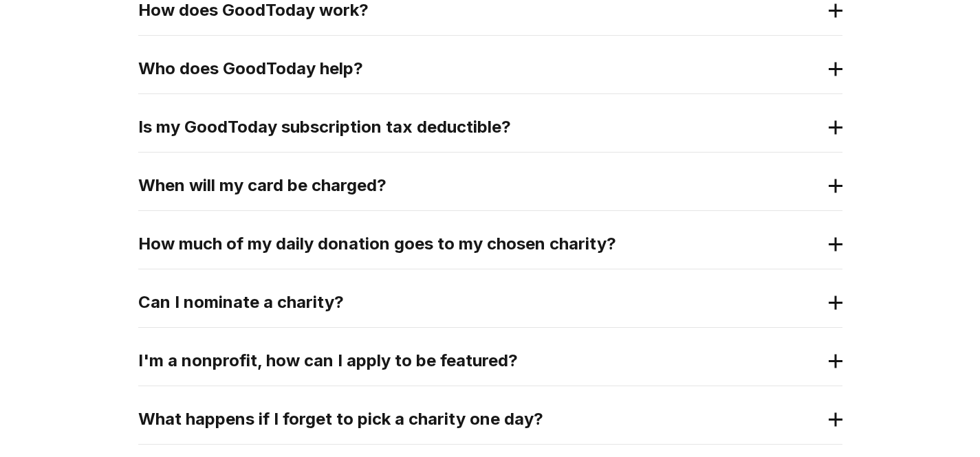 The width and height of the screenshot is (980, 457). Describe the element at coordinates (480, 419) in the screenshot. I see `h2: What happens if I forget to pick a charity one day?` at that location.